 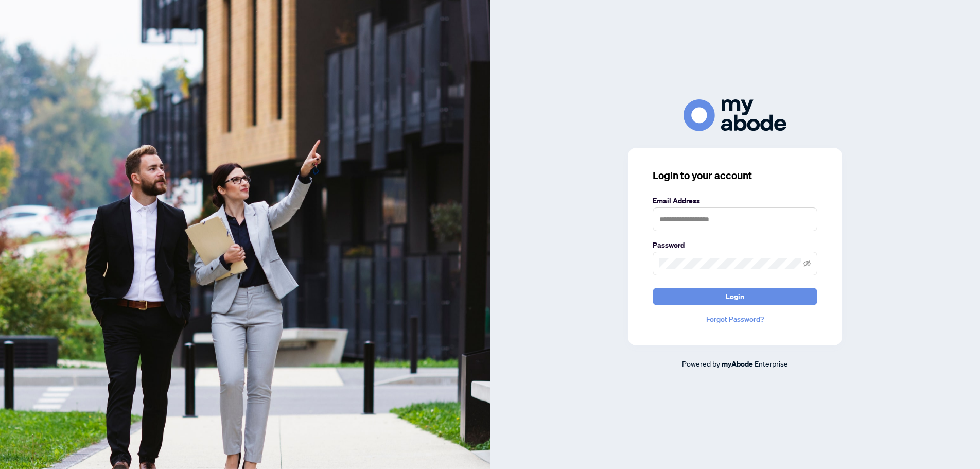 I want to click on a: myAbode, so click(x=737, y=364).